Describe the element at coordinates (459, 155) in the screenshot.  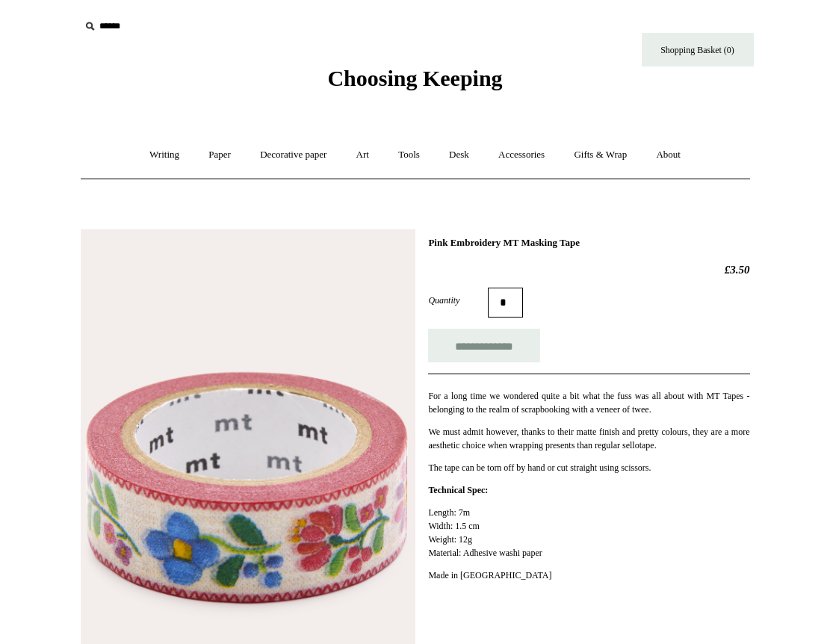
I see `a: Desk` at that location.